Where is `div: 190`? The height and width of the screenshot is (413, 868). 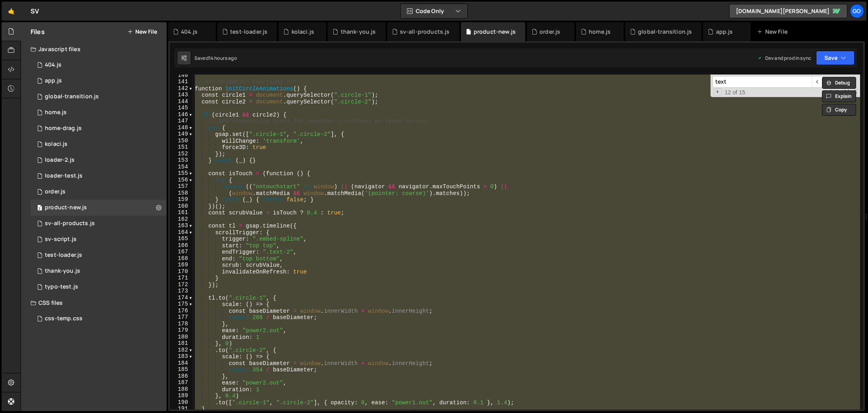 div: 190 is located at coordinates (181, 402).